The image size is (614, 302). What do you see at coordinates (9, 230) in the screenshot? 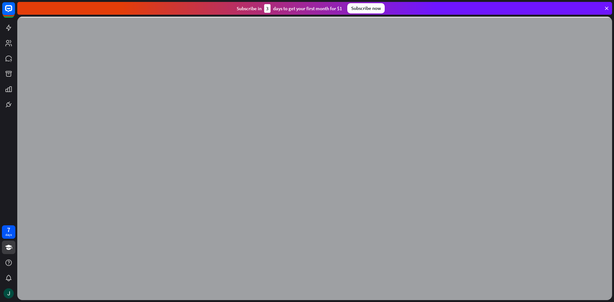
I see `div: 7` at bounding box center [9, 230].